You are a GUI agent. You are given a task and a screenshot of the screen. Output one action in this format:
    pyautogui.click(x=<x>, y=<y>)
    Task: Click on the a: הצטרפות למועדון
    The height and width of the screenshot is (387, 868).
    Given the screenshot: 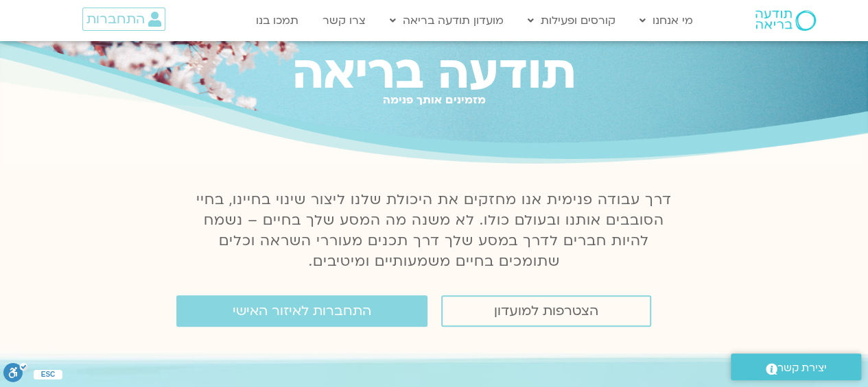 What is the action you would take?
    pyautogui.click(x=546, y=312)
    